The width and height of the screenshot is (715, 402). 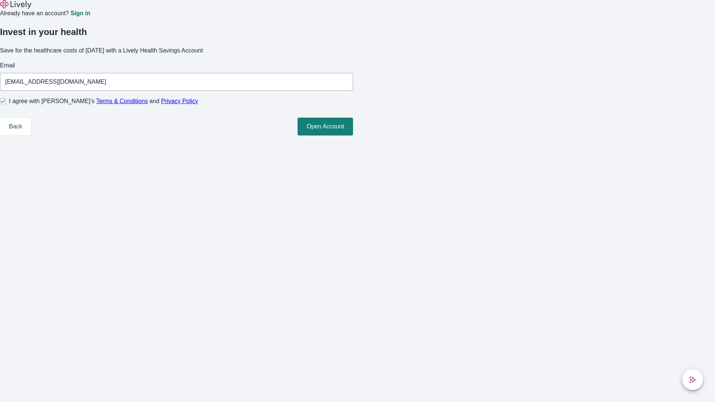 What do you see at coordinates (122, 101) in the screenshot?
I see `a: Terms & Conditions` at bounding box center [122, 101].